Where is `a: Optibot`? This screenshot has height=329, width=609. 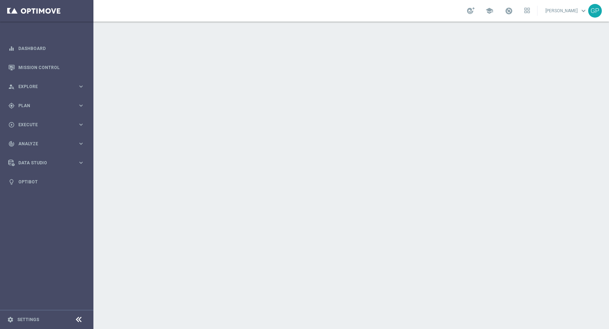 a: Optibot is located at coordinates (51, 181).